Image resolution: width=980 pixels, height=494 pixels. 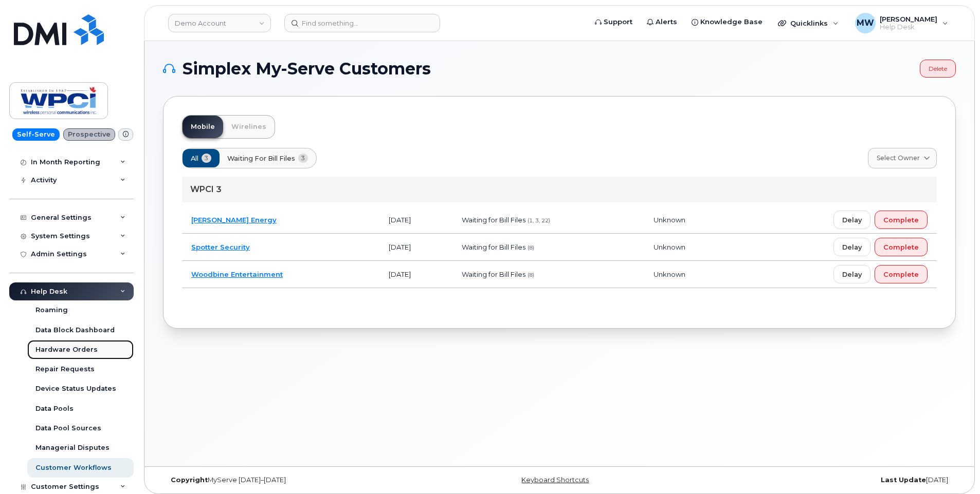 What do you see at coordinates (202, 127) in the screenshot?
I see `a: Mobile` at bounding box center [202, 127].